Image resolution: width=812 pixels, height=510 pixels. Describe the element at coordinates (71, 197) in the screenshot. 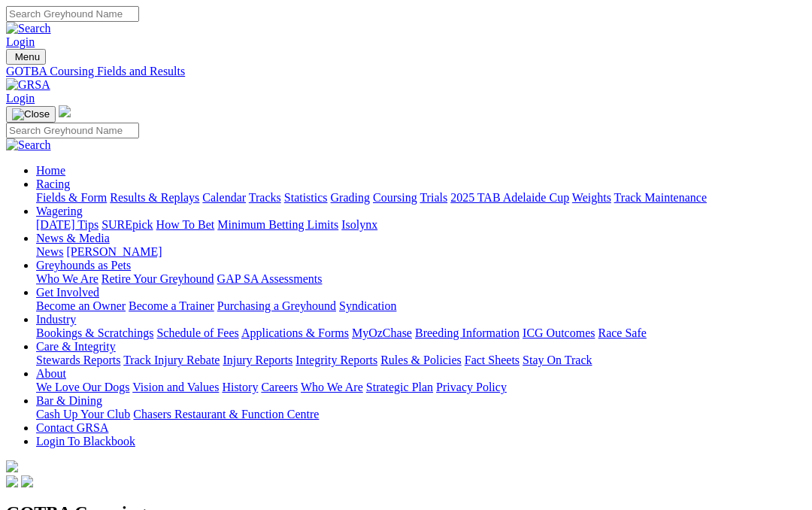

I see `a: Fields & Form` at that location.